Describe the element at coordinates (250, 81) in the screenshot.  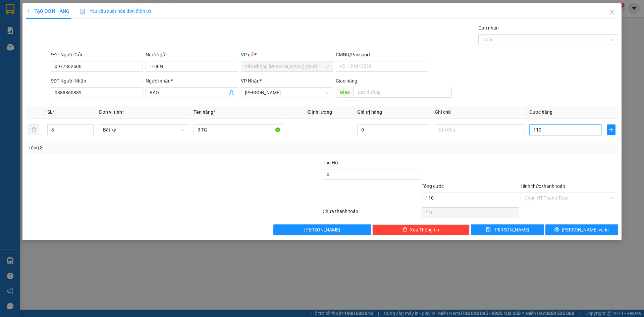
I see `span: VP Nhận` at that location.